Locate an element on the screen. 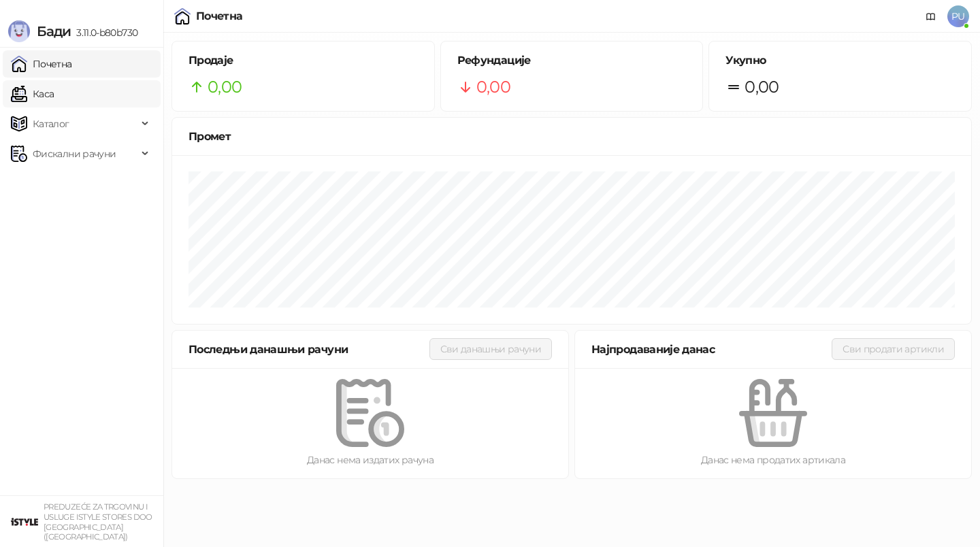  div: Почетна is located at coordinates (219, 16).